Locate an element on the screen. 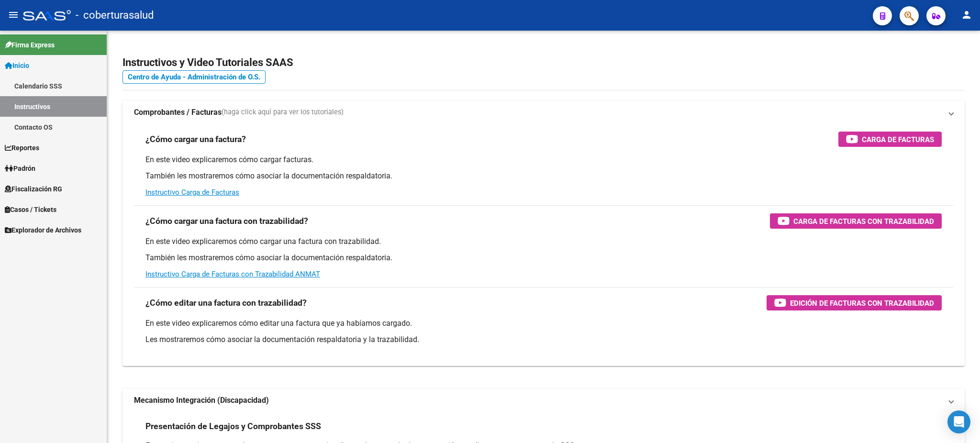 This screenshot has height=443, width=980. h3: ¿Cómo cargar una factura? is located at coordinates (196, 139).